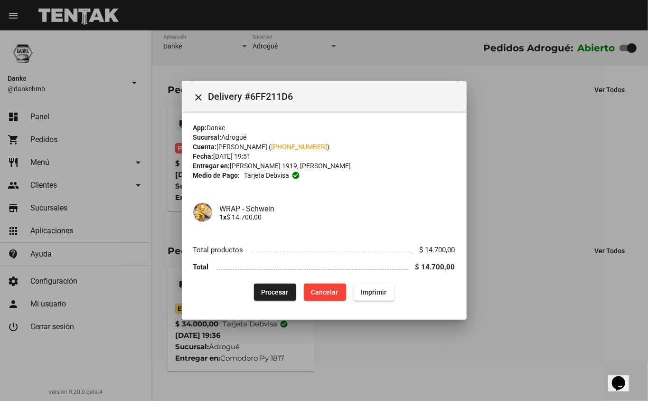 Image resolution: width=648 pixels, height=401 pixels. What do you see at coordinates (324, 267) in the screenshot?
I see `li: Total $ 14.700,00` at bounding box center [324, 267].